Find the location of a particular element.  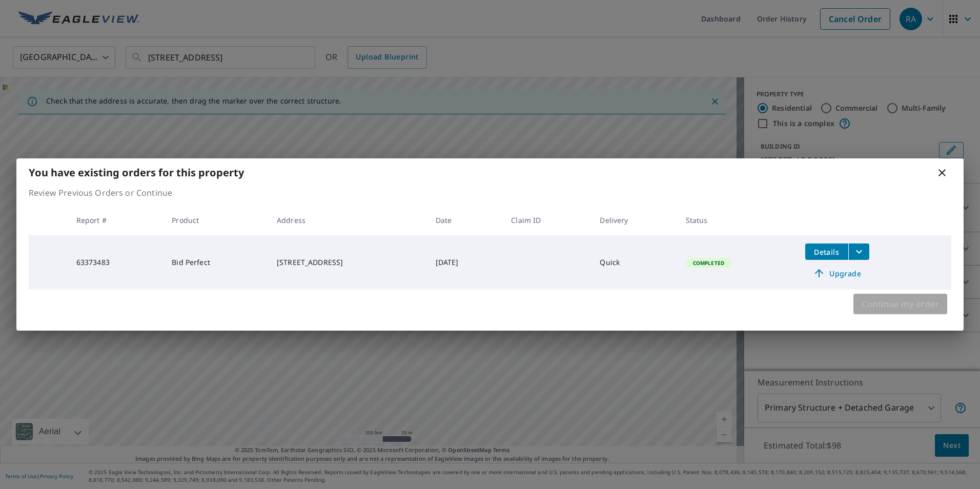

a: Upgrade is located at coordinates (837, 273).